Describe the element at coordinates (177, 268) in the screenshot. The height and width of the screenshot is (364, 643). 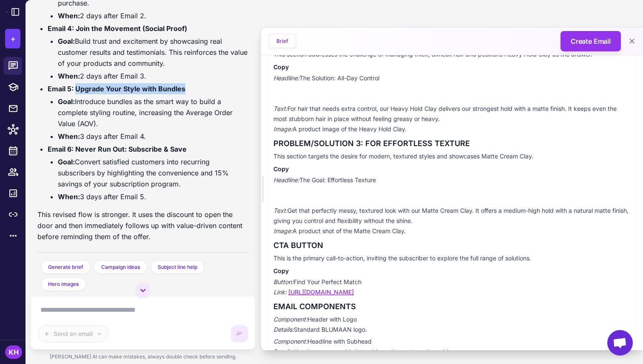
I see `span: Subject line help` at that location.